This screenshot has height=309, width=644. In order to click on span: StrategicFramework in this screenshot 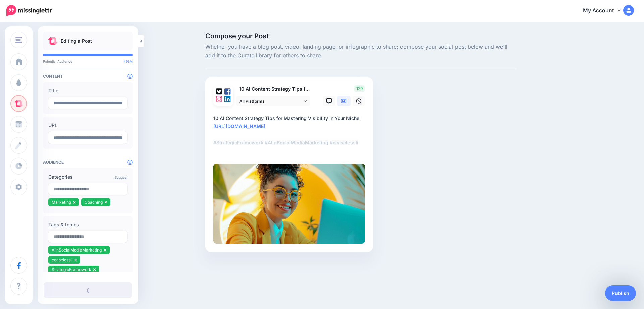, I will do `click(71, 269)`.